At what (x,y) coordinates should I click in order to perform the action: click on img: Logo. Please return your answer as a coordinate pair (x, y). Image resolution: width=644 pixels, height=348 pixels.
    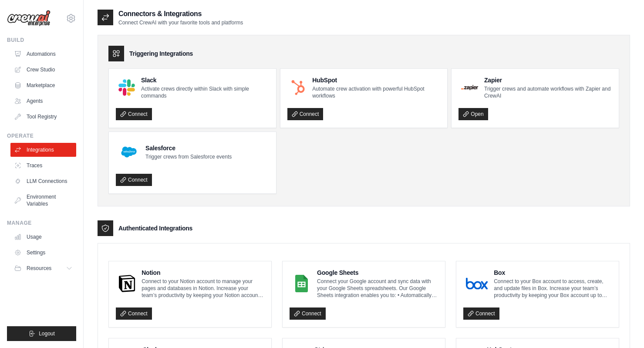
    Looking at the image, I should click on (29, 19).